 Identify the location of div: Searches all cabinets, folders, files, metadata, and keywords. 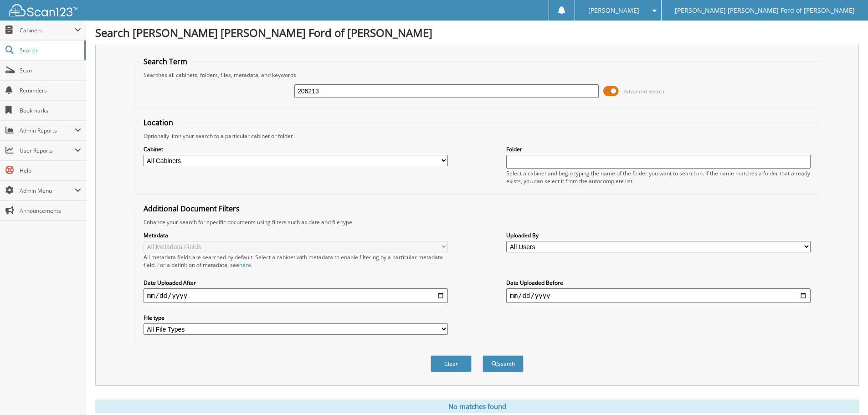
(477, 75).